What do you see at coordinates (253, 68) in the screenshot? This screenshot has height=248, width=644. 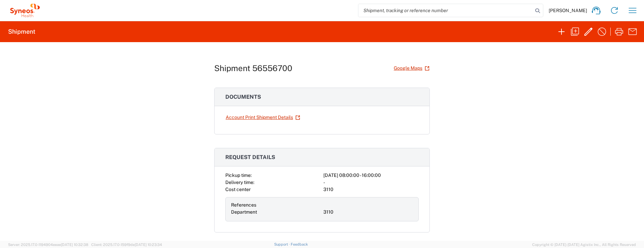 I see `h1: Shipment 56556700` at bounding box center [253, 68].